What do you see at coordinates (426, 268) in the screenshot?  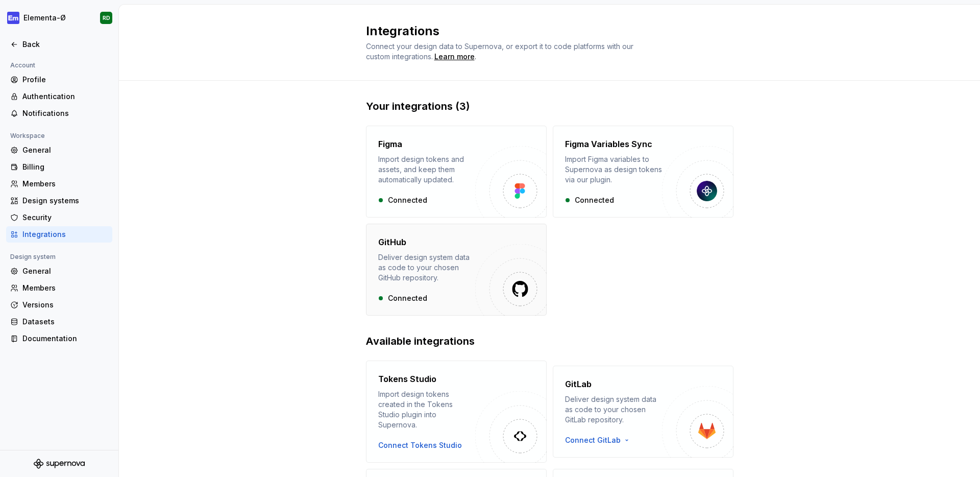 I see `div: Deliver design system data as code to your chosen GitHub repository.` at bounding box center [426, 268].